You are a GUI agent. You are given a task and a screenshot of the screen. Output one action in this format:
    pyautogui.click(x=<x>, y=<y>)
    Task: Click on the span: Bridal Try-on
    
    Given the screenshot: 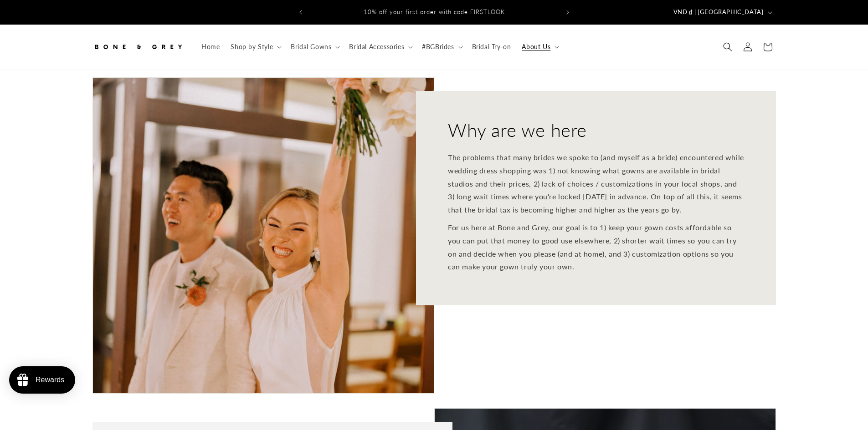 What is the action you would take?
    pyautogui.click(x=492, y=47)
    